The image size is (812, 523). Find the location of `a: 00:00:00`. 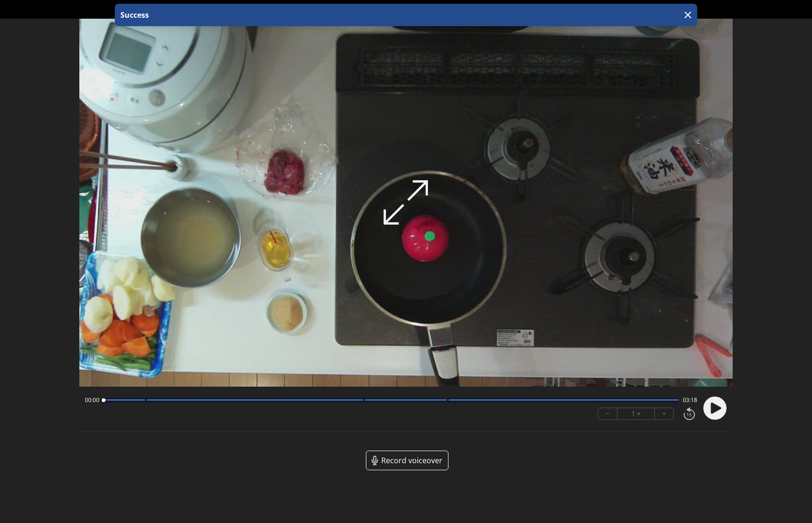

a: 00:00:00 is located at coordinates (406, 9).